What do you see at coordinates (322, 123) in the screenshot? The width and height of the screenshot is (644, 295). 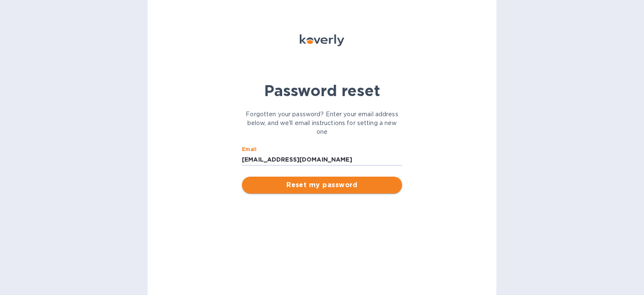 I see `p: Forgotten your password? Enter your email address below, and we'll email instructions for setting...` at bounding box center [322, 123].